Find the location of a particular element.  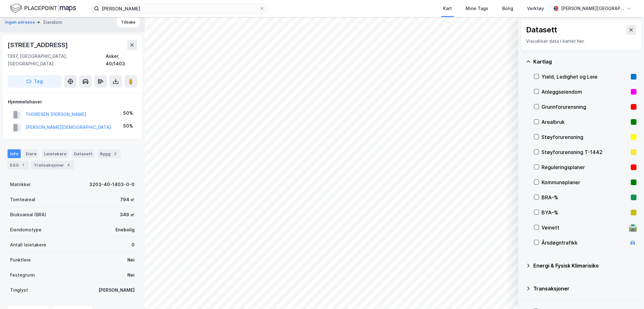

div: Mine Tags is located at coordinates (476, 9).